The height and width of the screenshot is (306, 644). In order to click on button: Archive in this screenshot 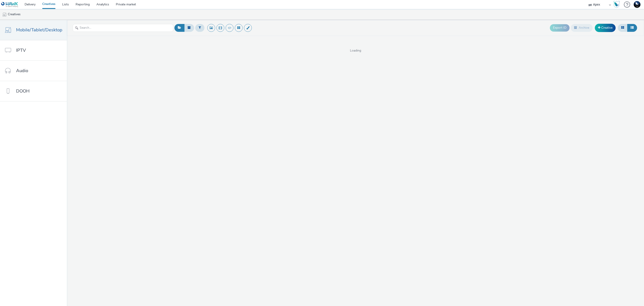, I will do `click(582, 28)`.